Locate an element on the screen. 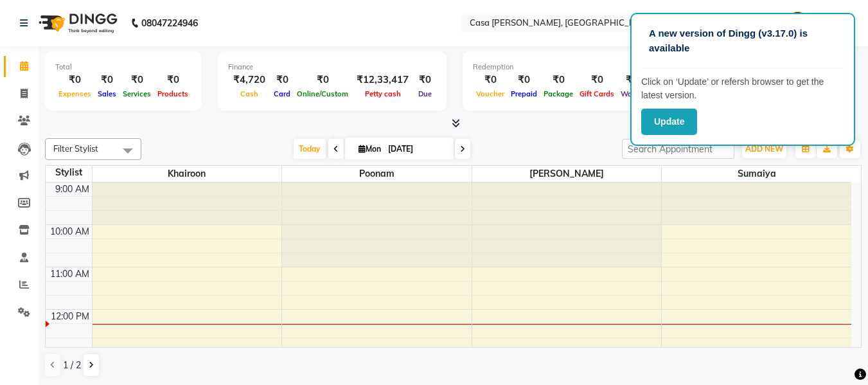 The width and height of the screenshot is (868, 385). span: Wallet is located at coordinates (632, 94).